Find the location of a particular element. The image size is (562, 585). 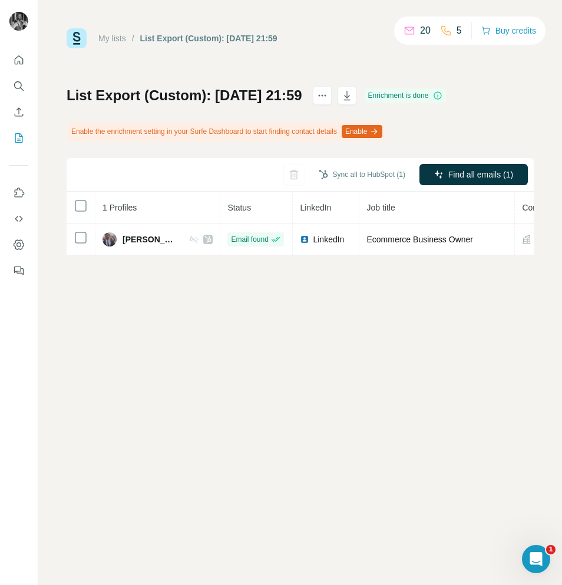

button: Find all emails (1) is located at coordinates (474, 174).